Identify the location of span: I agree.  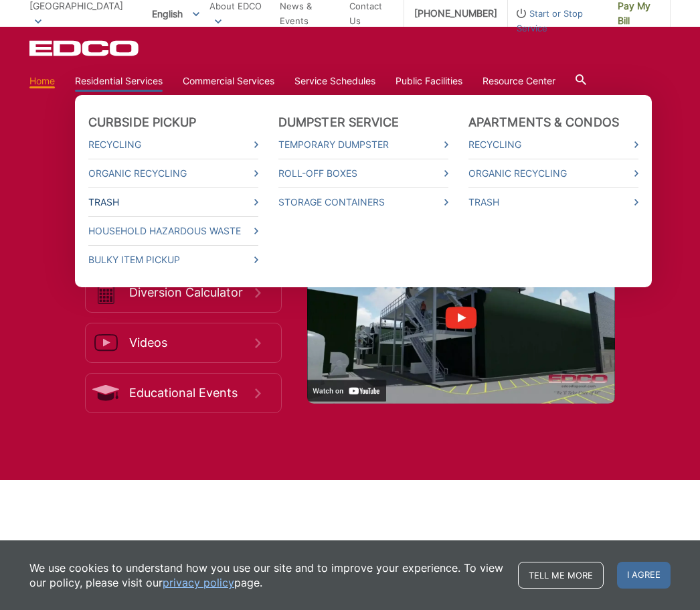
(644, 575).